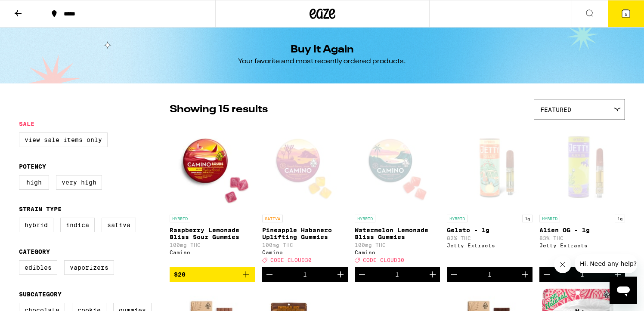 Image resolution: width=644 pixels, height=311 pixels. What do you see at coordinates (26, 124) in the screenshot?
I see `legend: Sale` at bounding box center [26, 124].